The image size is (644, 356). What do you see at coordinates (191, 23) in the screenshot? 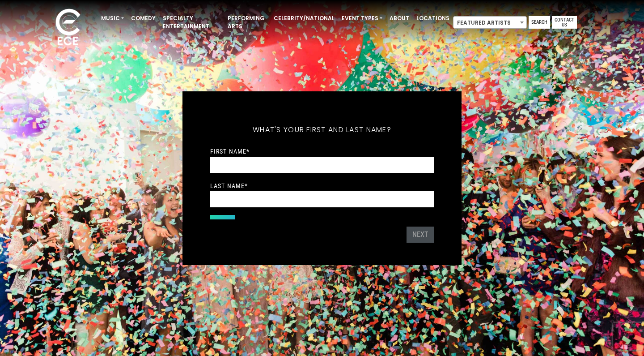
I see `a: Specialty Entertainment` at bounding box center [191, 23].